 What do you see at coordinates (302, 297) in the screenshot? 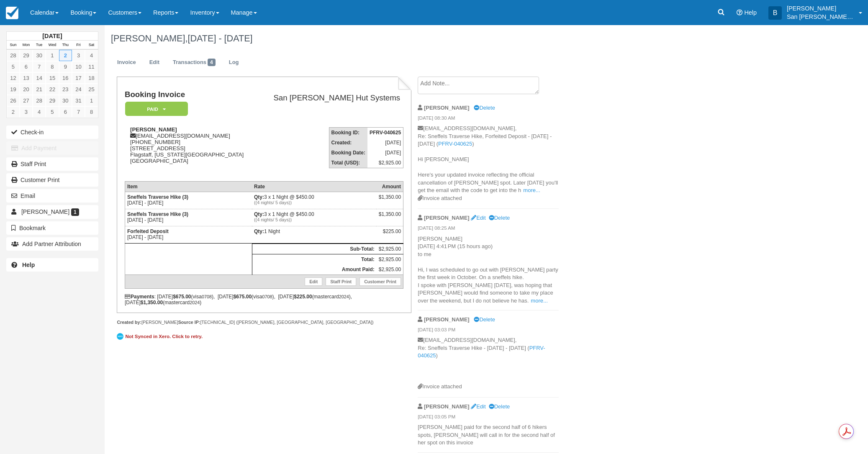
I see `strong: $225.00` at bounding box center [302, 297].